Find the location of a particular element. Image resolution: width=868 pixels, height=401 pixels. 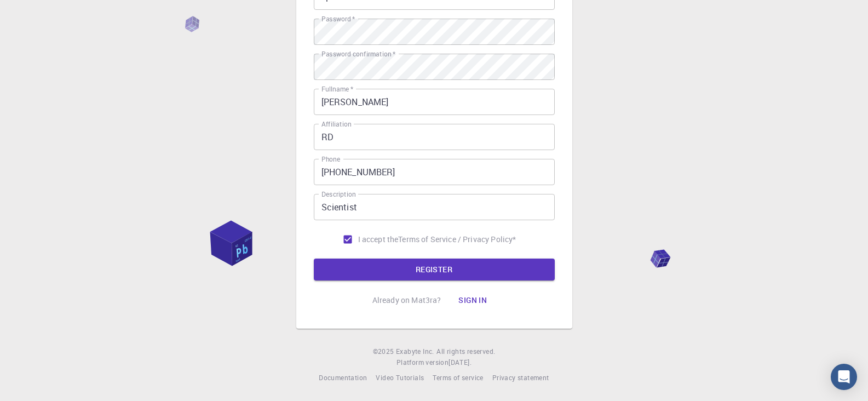

label: Password confirmation is located at coordinates (358, 54).